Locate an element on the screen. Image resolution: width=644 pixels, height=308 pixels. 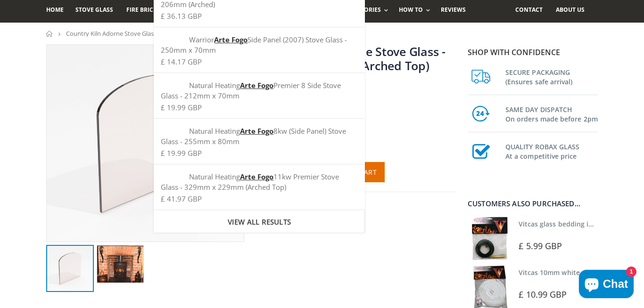
span: £ 41.97 GBP is located at coordinates (181, 199).